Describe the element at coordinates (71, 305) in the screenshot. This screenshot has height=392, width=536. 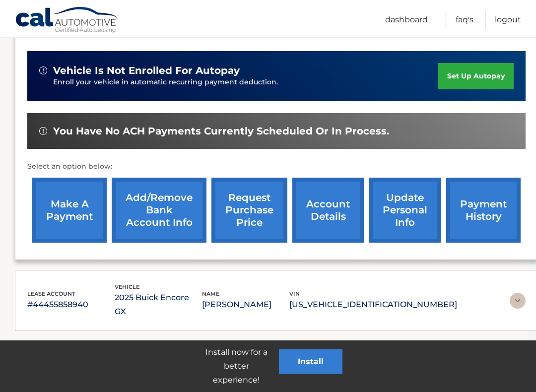
I see `p: #44455858940` at that location.